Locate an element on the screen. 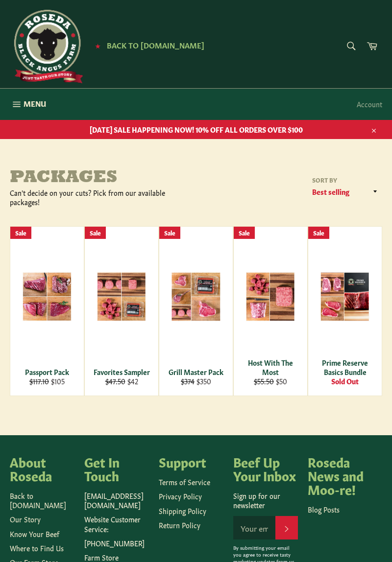 This screenshot has width=392, height=562. a: Return Policy is located at coordinates (179, 525).